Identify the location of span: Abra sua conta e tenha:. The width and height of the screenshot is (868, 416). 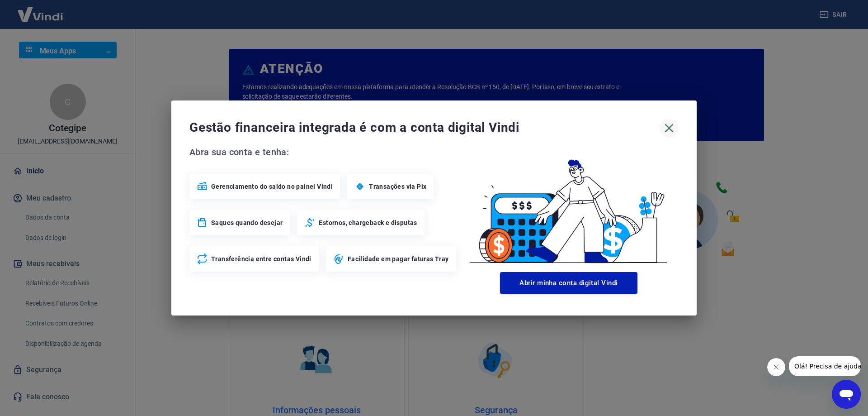
(325, 152).